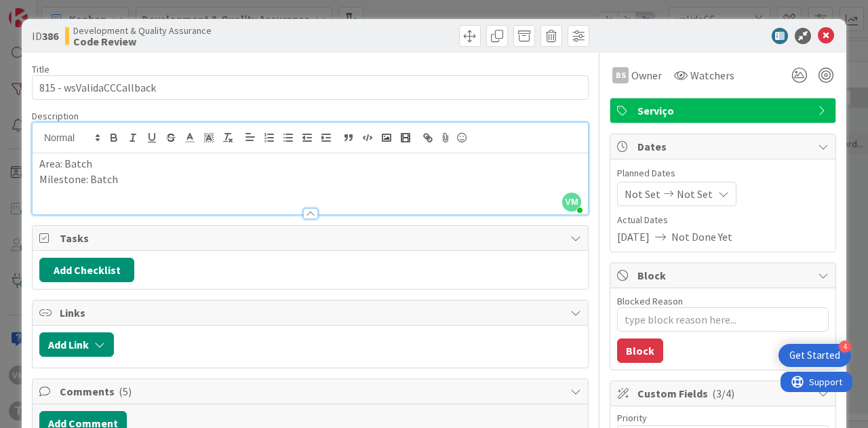  I want to click on div: Get Started, so click(814, 356).